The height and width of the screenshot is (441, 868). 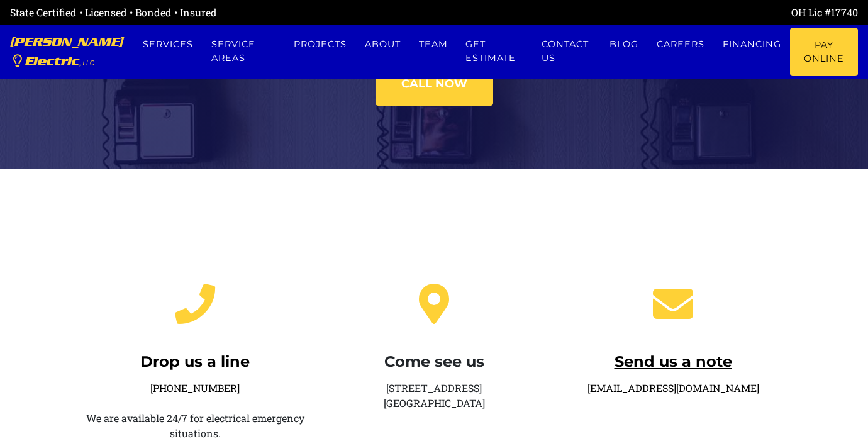 I want to click on a: About, so click(x=383, y=44).